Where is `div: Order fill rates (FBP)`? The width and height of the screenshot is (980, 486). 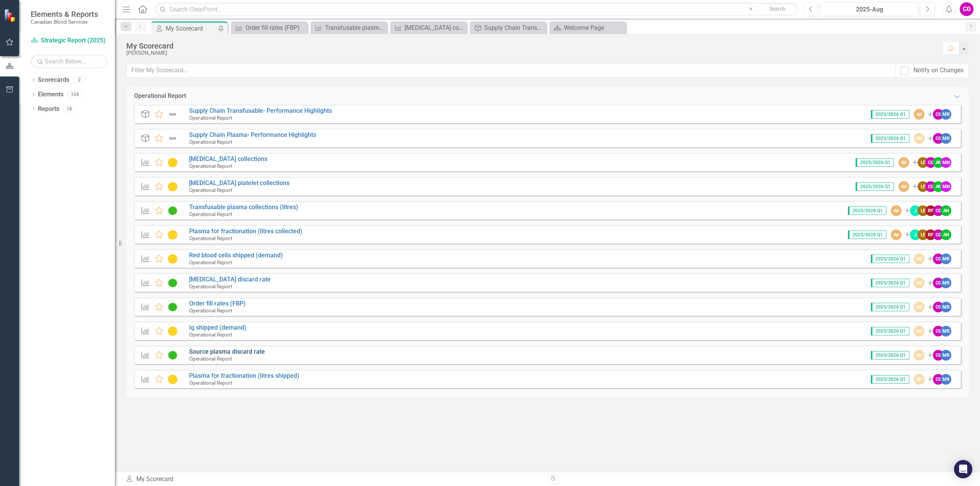
div: Order fill rates (FBP) is located at coordinates (275, 27).